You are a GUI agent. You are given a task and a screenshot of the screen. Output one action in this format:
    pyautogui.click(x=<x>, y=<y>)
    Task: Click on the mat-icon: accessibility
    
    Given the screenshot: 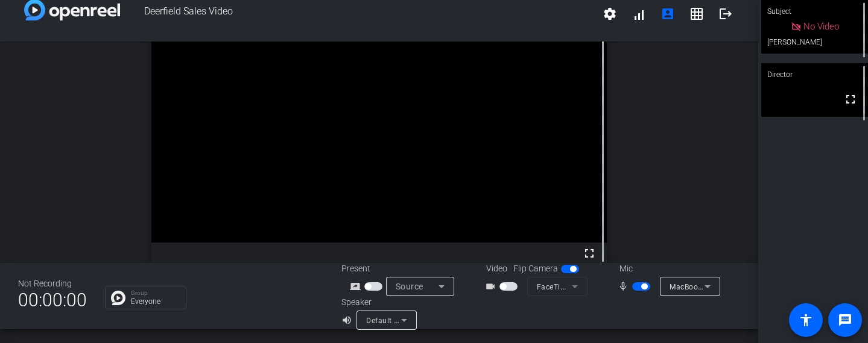 What is the action you would take?
    pyautogui.click(x=806, y=320)
    